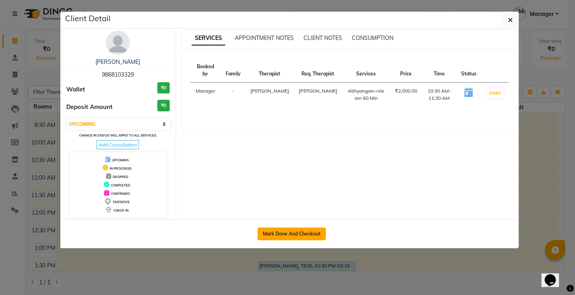  Describe the element at coordinates (120, 160) in the screenshot. I see `span: UPCOMING` at that location.